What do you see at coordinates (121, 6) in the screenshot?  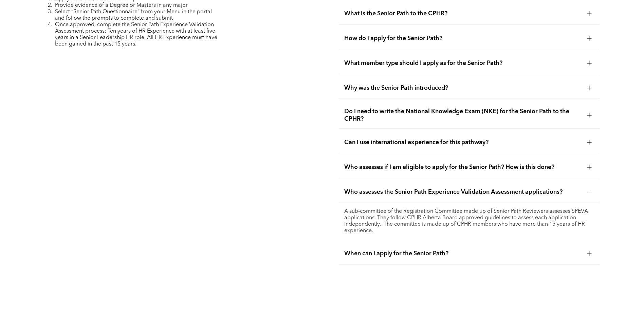 I see `span: Provide evidence of a Degree or Masters in any major` at bounding box center [121, 6].